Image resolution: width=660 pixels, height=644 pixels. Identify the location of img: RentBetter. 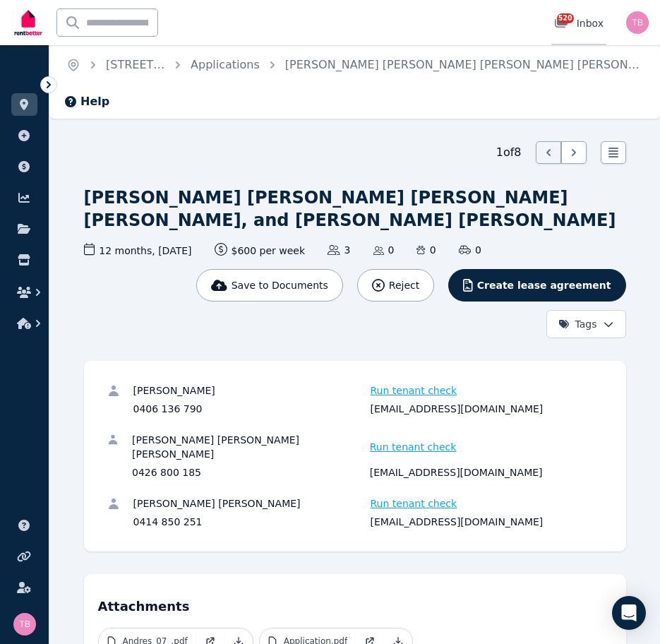
(28, 22).